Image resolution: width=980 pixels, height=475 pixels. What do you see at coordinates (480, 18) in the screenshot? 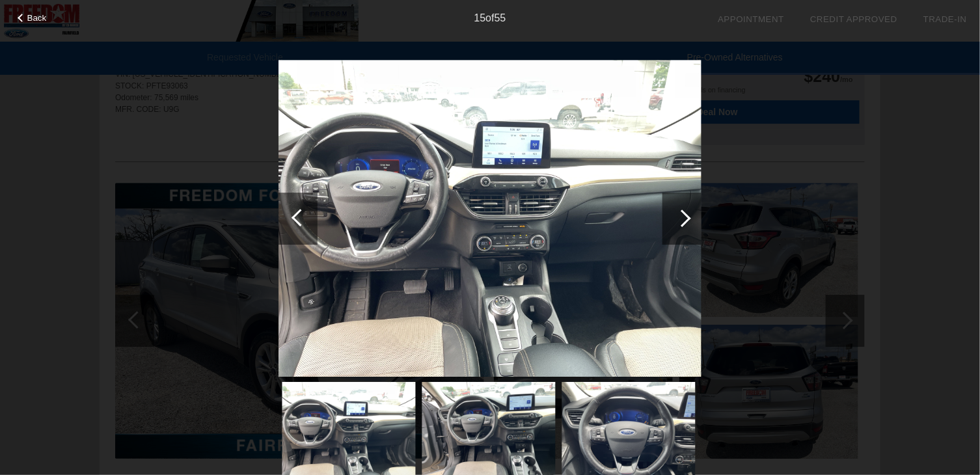
I see `span: 15` at bounding box center [480, 18].